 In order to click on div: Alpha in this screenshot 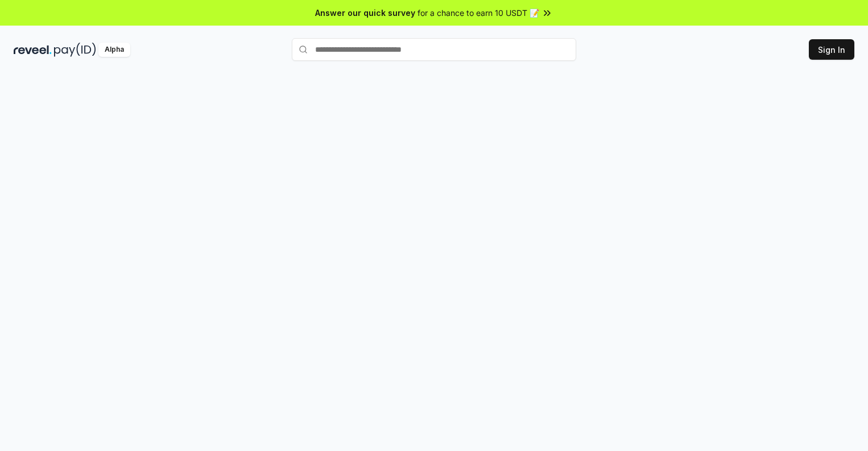, I will do `click(114, 50)`.